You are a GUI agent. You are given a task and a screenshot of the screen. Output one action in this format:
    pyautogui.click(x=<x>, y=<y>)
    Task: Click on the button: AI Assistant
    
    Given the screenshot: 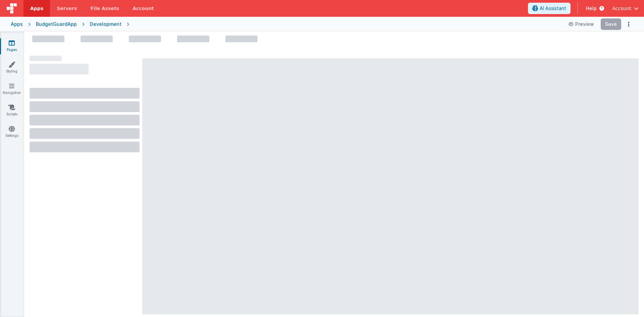 What is the action you would take?
    pyautogui.click(x=549, y=8)
    